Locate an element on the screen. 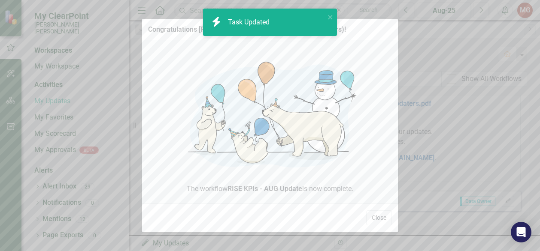  button: Close is located at coordinates (379, 218).